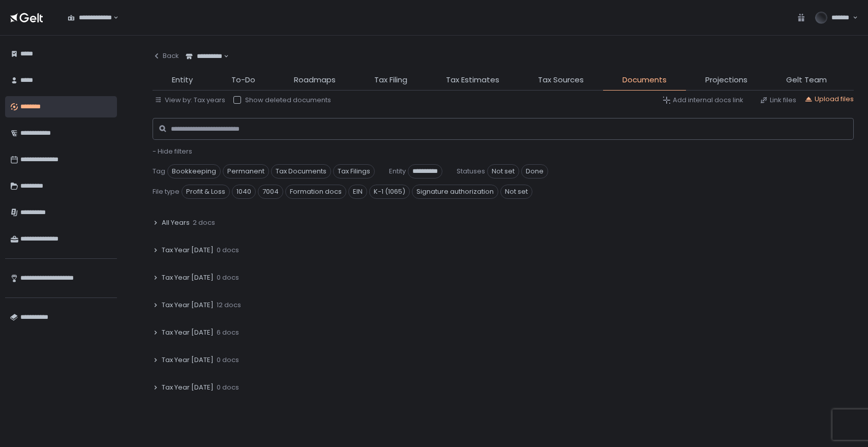 The image size is (868, 447). What do you see at coordinates (229, 305) in the screenshot?
I see `span: 12 docs` at bounding box center [229, 305].